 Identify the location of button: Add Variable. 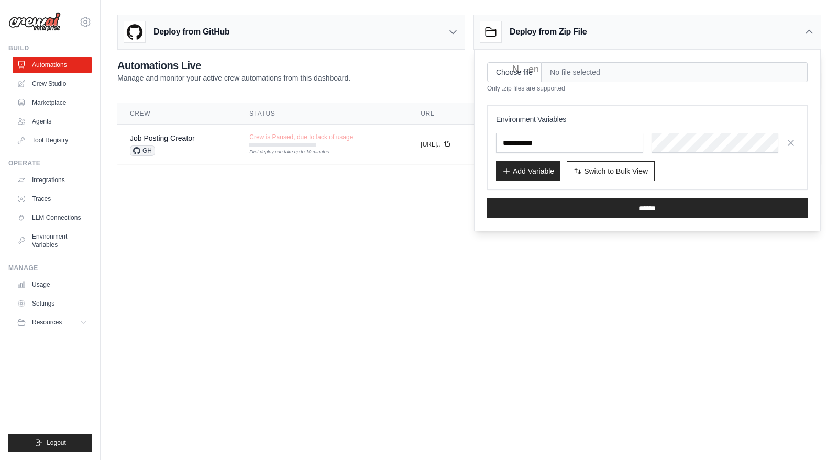
(528, 171).